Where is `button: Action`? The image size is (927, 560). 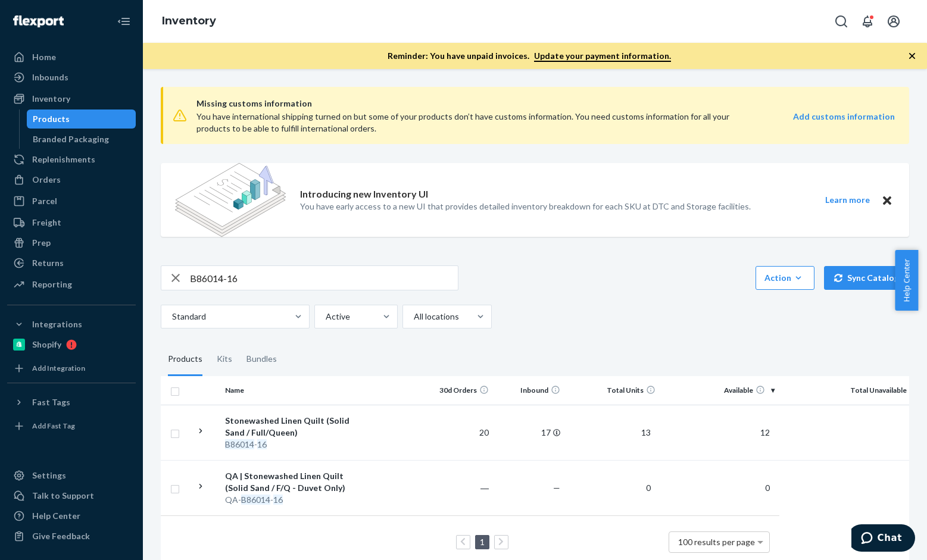 button: Action is located at coordinates (785, 278).